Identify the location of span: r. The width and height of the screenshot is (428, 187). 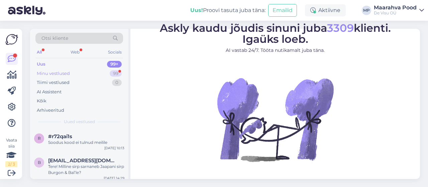
(39, 138).